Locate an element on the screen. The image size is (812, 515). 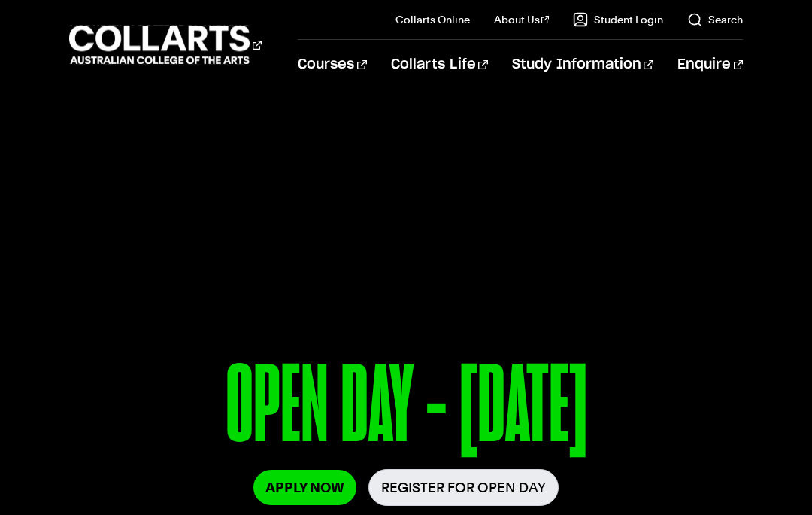
a: Student Login is located at coordinates (618, 20).